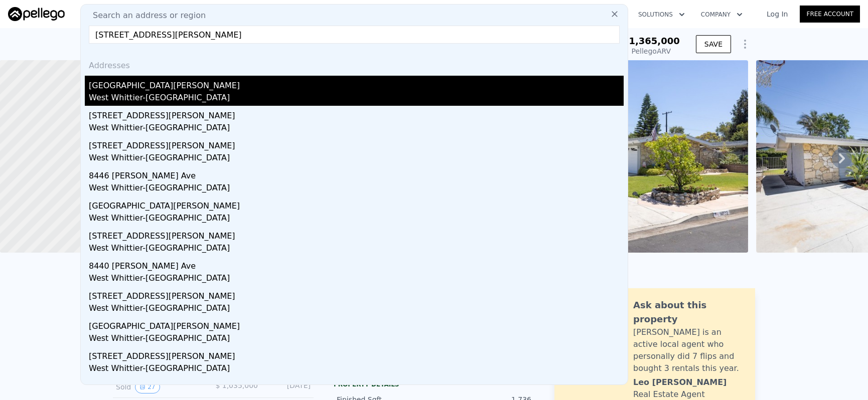 This screenshot has height=400, width=868. Describe the element at coordinates (746, 44) in the screenshot. I see `button: Show Options` at that location.